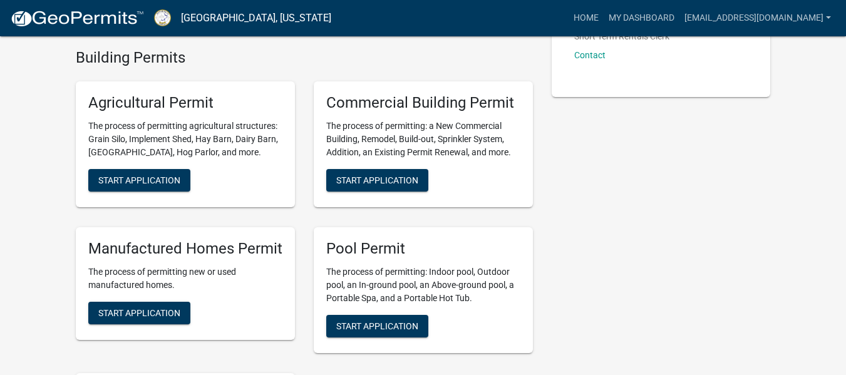 The height and width of the screenshot is (375, 846). What do you see at coordinates (185, 139) in the screenshot?
I see `p: The process of permitting agricultural structures: Grain Silo, Implement Shed, Hay Barn, Dairy Ba...` at bounding box center [185, 139].